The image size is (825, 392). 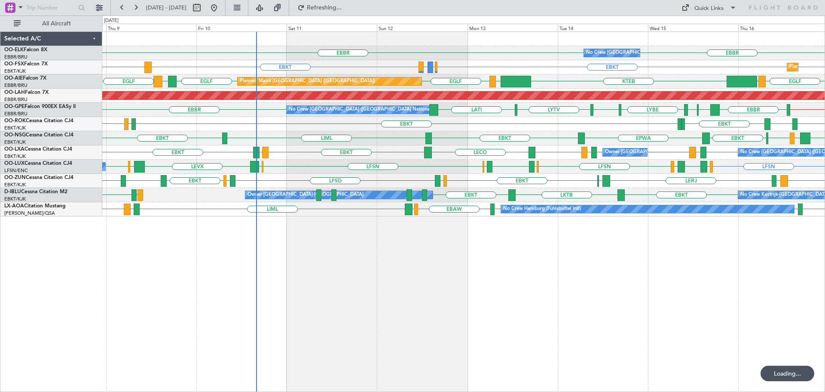 What do you see at coordinates (242, 28) in the screenshot?
I see `div: Fri 10` at bounding box center [242, 28].